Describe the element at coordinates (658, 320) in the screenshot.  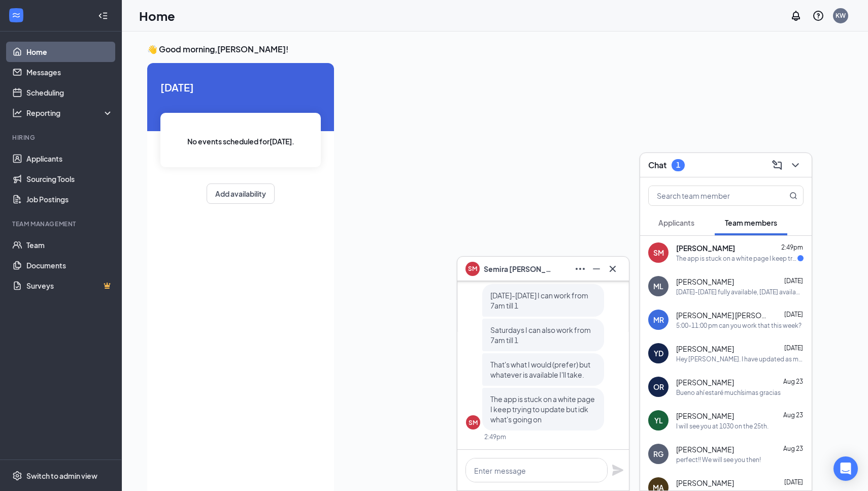
I see `div: MR` at that location.